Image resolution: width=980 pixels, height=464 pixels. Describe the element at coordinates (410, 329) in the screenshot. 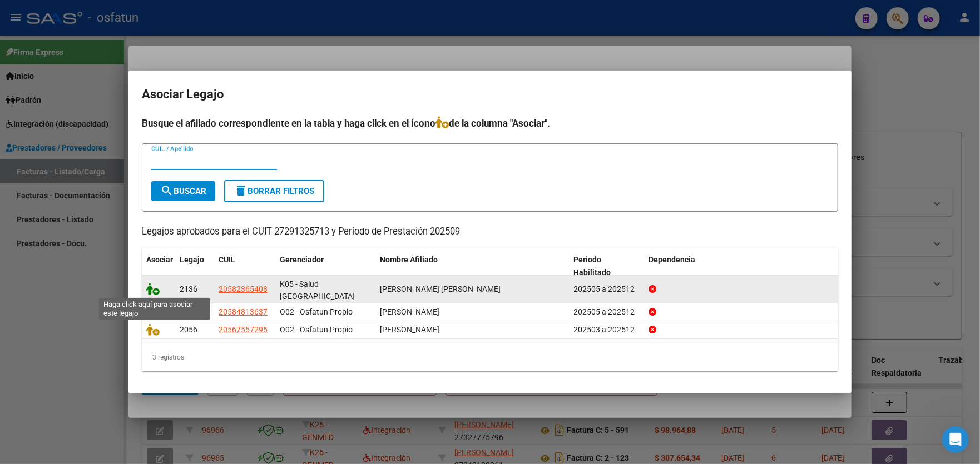

I see `span: MARIANI FRANCO DARIO` at that location.